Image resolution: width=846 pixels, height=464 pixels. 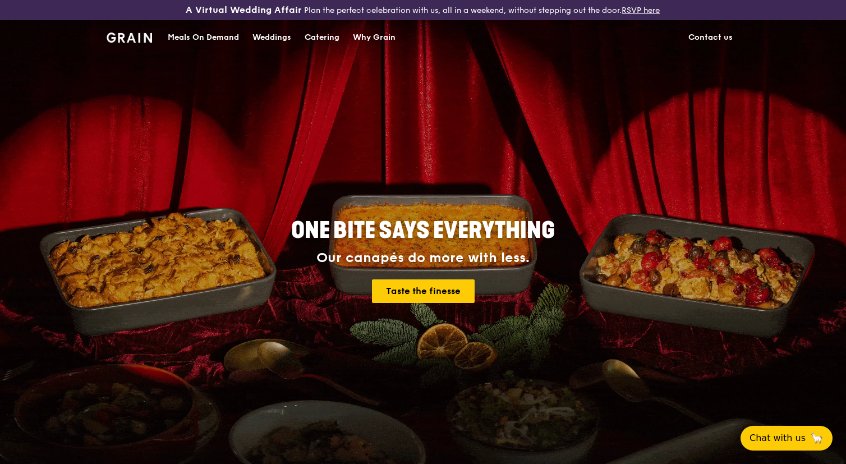 What do you see at coordinates (129, 36) in the screenshot?
I see `a: GrainGrain` at bounding box center [129, 36].